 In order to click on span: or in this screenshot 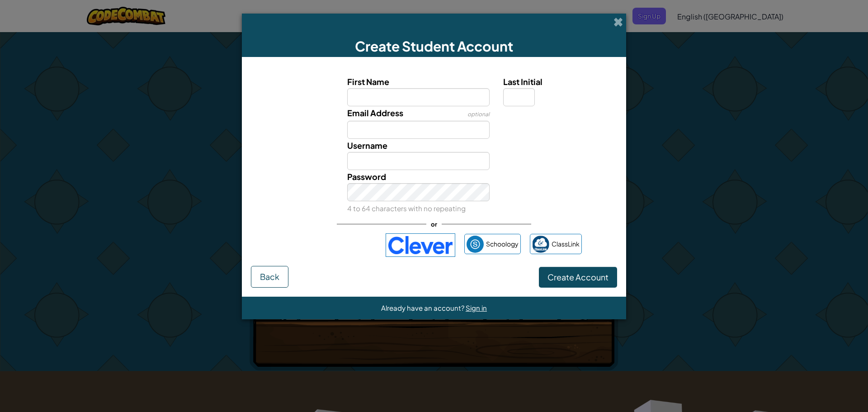, I will do `click(434, 224)`.